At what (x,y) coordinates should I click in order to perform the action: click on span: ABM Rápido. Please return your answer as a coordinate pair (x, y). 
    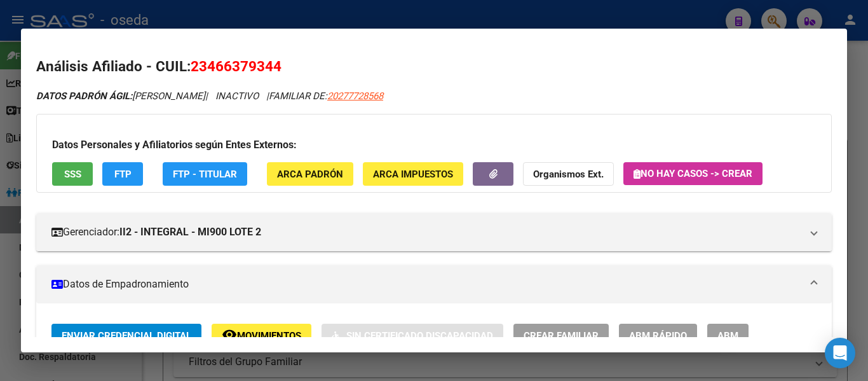
    Looking at the image, I should click on (657, 336).